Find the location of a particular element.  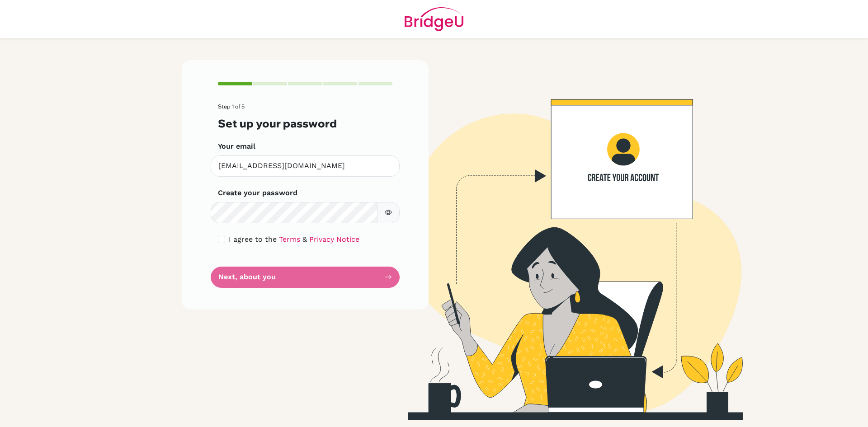

span: Step 1 of 5 is located at coordinates (231, 106).